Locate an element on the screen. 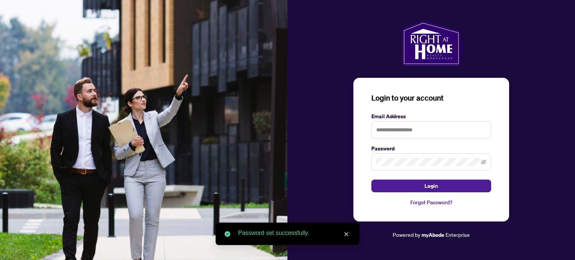  label: Password is located at coordinates (431, 149).